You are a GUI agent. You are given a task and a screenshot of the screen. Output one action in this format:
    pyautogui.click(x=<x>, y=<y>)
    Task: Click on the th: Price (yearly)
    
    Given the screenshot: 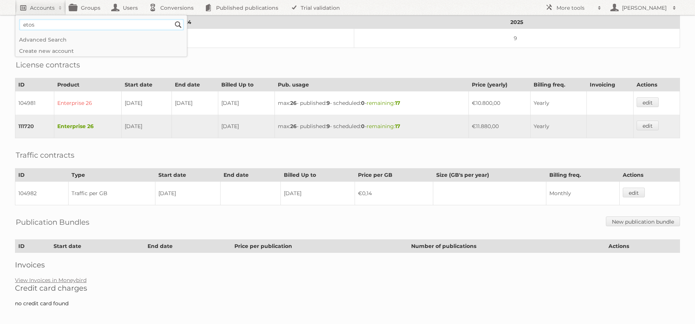 What is the action you would take?
    pyautogui.click(x=500, y=85)
    